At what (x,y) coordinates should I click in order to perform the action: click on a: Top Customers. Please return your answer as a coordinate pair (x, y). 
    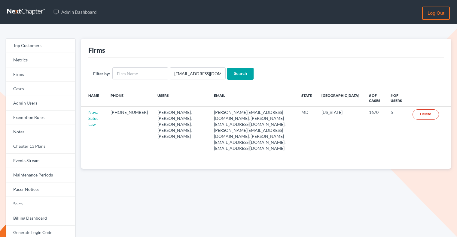
    Looking at the image, I should click on (41, 46).